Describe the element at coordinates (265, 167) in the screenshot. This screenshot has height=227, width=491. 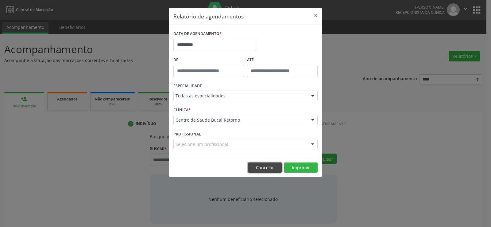
I see `button: Cancelar` at that location.